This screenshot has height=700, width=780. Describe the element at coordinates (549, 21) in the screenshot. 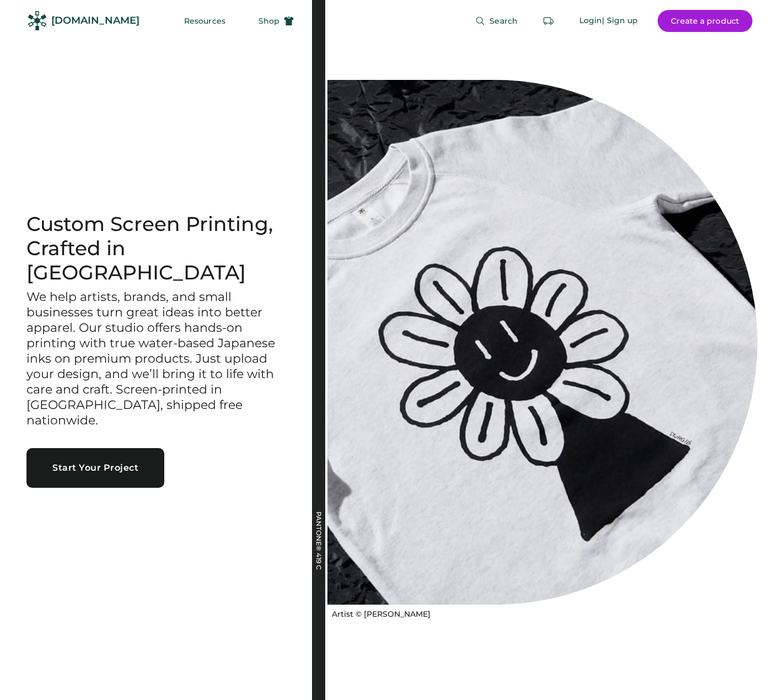

I see `button: Retrieve an order` at that location.